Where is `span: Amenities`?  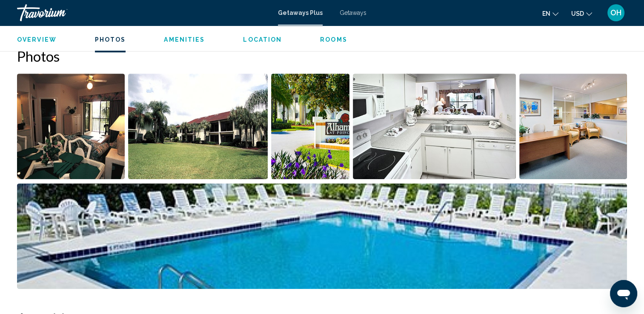 span: Amenities is located at coordinates (184, 39).